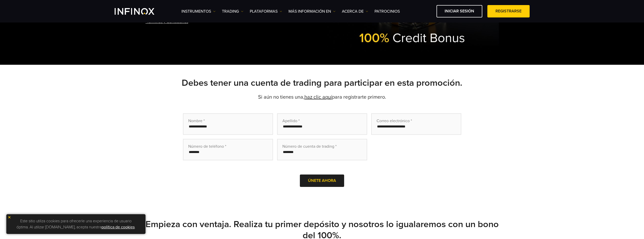 Image resolution: width=644 pixels, height=239 pixels. Describe the element at coordinates (118, 227) in the screenshot. I see `a: política de cookies` at that location.